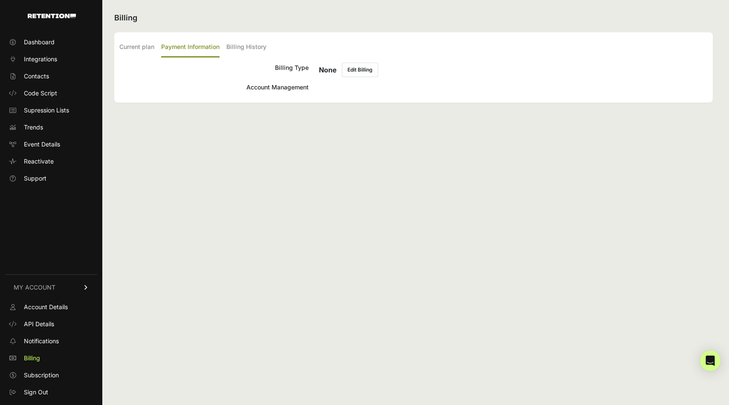 The width and height of the screenshot is (729, 405). Describe the element at coordinates (51, 392) in the screenshot. I see `a: Sign Out` at that location.